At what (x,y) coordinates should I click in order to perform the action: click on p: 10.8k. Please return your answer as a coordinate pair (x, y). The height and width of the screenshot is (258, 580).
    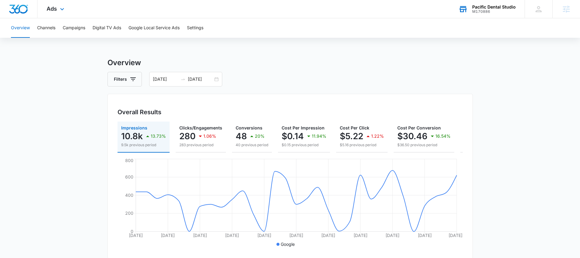
    Looking at the image, I should click on (132, 136).